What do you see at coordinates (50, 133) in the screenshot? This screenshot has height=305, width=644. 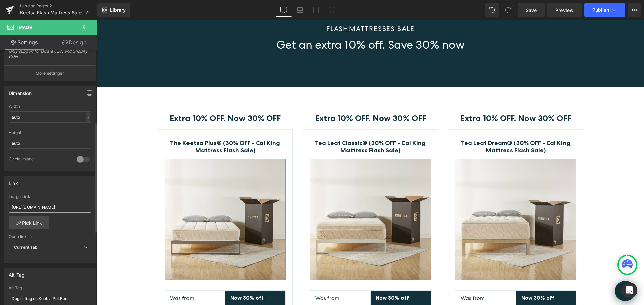 I see `div: Height` at bounding box center [50, 133].